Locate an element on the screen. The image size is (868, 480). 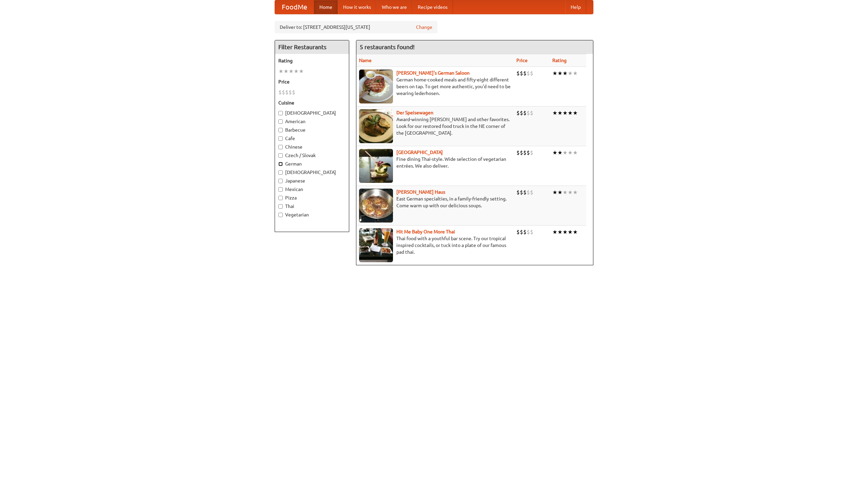
input: Czech / Slovak is located at coordinates (281, 155).